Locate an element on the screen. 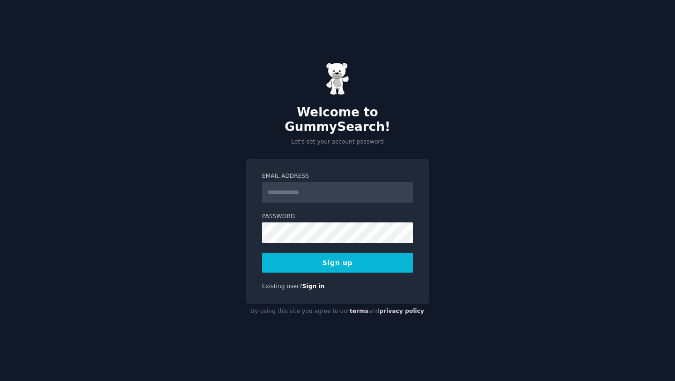 The image size is (675, 381). label: Email Address is located at coordinates (338, 176).